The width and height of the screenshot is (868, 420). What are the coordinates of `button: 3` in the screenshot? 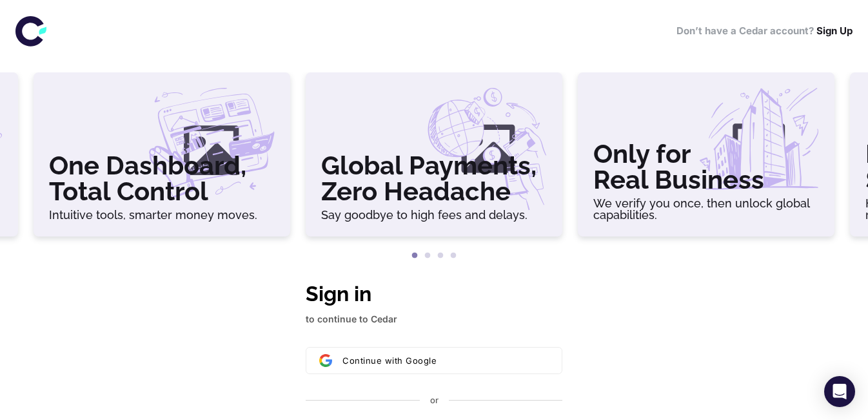 It's located at (440, 256).